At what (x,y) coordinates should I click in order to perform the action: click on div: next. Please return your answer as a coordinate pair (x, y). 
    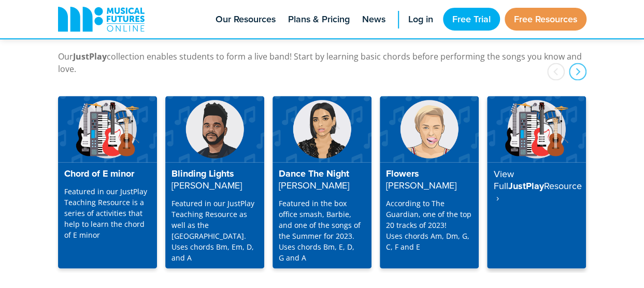
    Looking at the image, I should click on (578, 71).